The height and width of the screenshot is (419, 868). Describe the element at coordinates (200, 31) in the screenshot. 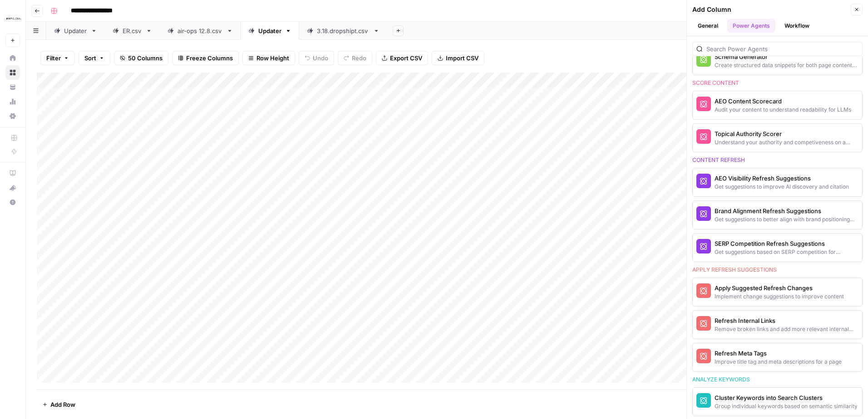

I see `a: air-ops 12.8.csv` at that location.